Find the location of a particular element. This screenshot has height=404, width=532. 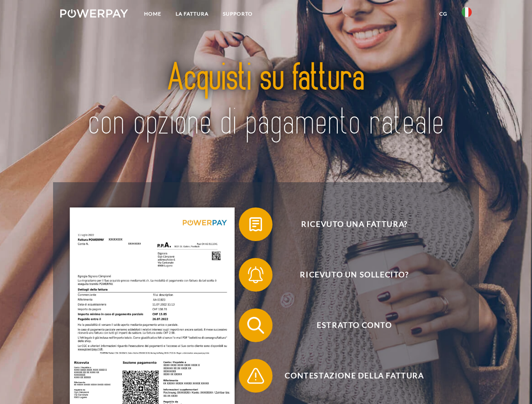

a: Supporto is located at coordinates (238, 14).